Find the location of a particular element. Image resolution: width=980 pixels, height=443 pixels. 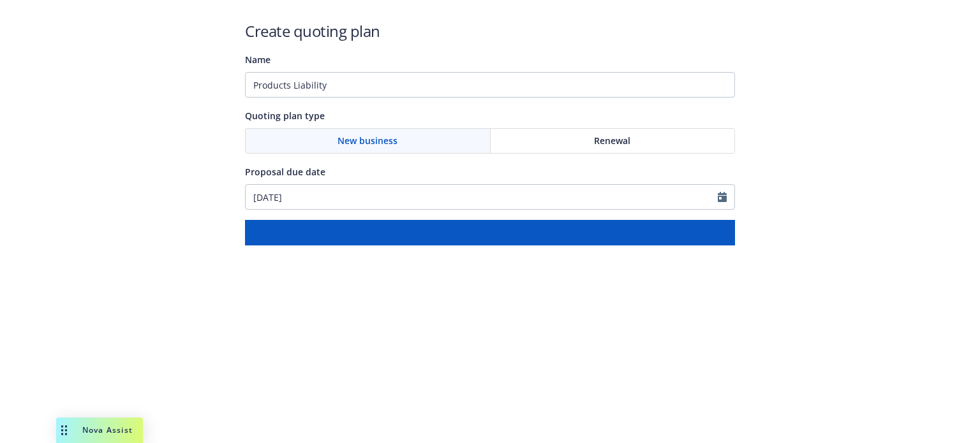

input: MM/DD/YYYY is located at coordinates (482, 197).